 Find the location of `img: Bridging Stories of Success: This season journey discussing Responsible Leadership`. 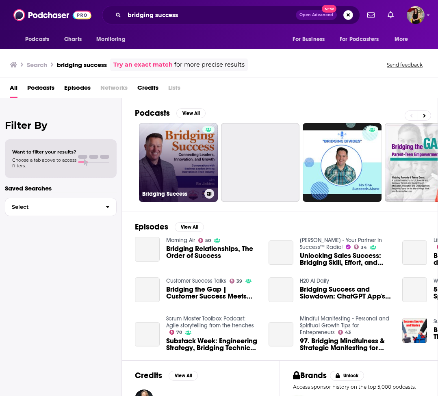

img: Bridging Stories of Success: This season journey discussing Responsible Leadership is located at coordinates (415, 331).